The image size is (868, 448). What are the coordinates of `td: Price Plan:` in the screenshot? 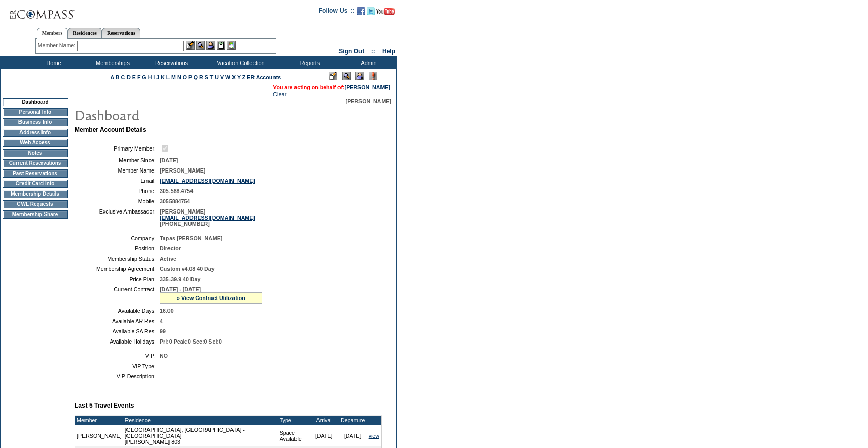 It's located at (117, 279).